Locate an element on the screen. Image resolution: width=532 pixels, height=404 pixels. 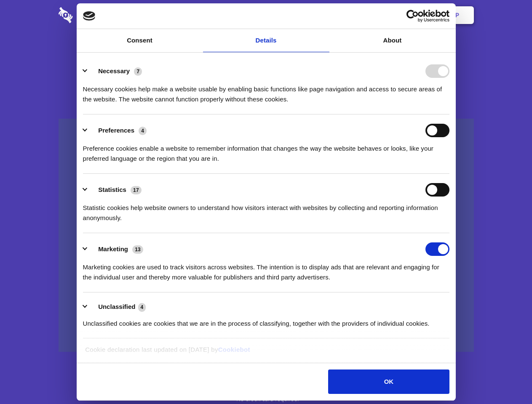
button: Statistics (17) is located at coordinates (115, 190).